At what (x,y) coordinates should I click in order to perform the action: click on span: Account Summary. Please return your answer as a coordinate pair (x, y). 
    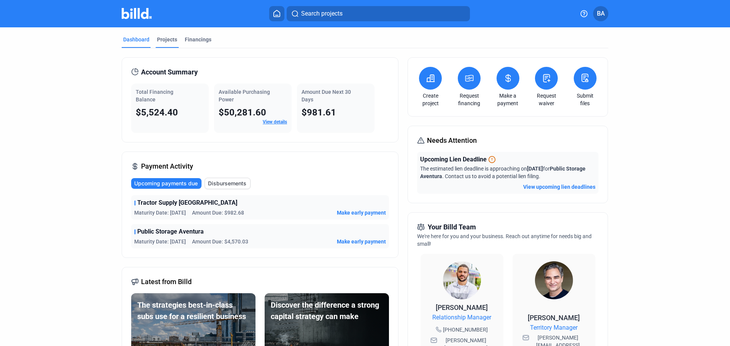
    Looking at the image, I should click on (169, 72).